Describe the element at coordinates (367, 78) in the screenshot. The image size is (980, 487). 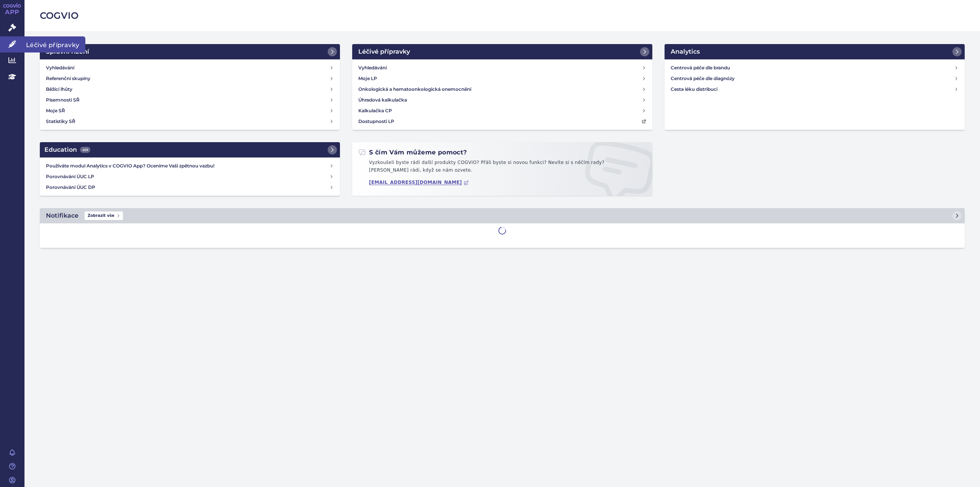
I see `h4: Moje LP` at that location.